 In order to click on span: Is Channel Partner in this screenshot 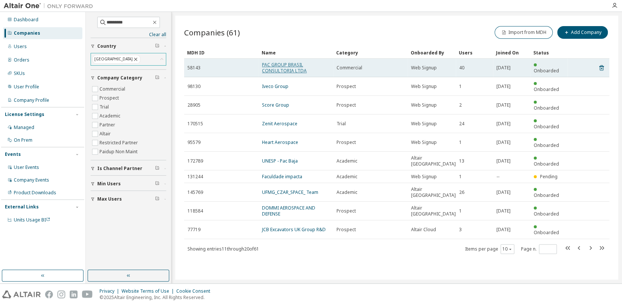, I will do `click(120, 169)`.